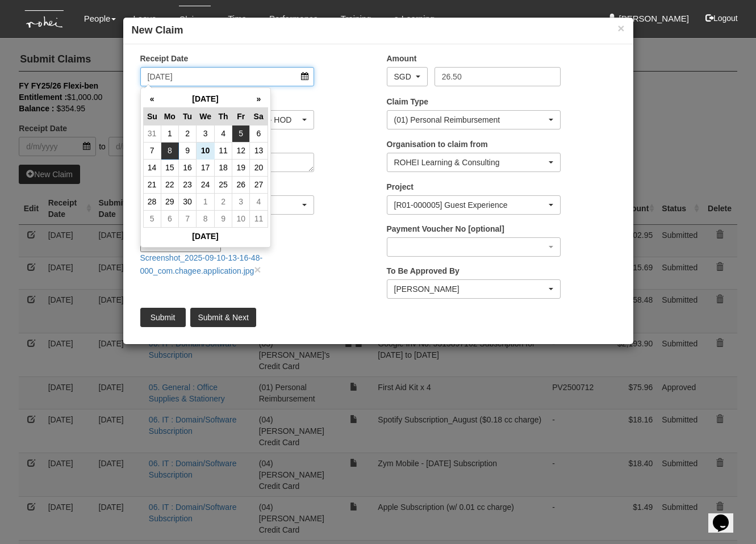 This screenshot has height=544, width=756. I want to click on td: 21, so click(152, 185).